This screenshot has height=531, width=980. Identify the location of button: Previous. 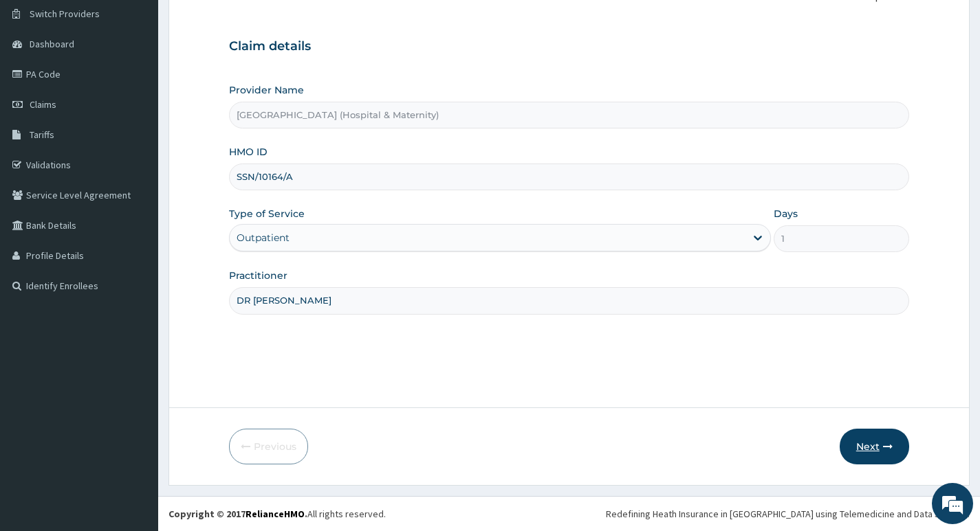
(268, 447).